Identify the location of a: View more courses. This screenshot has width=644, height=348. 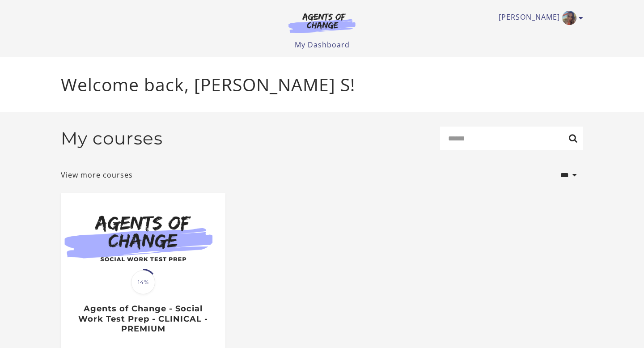
(96, 175).